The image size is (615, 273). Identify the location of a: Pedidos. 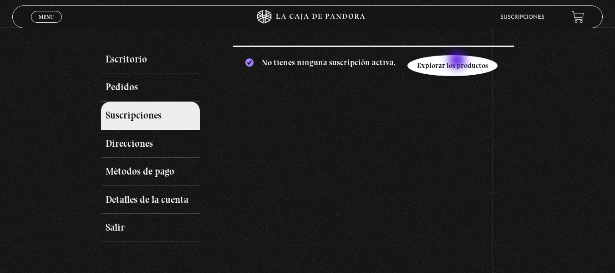
(151, 87).